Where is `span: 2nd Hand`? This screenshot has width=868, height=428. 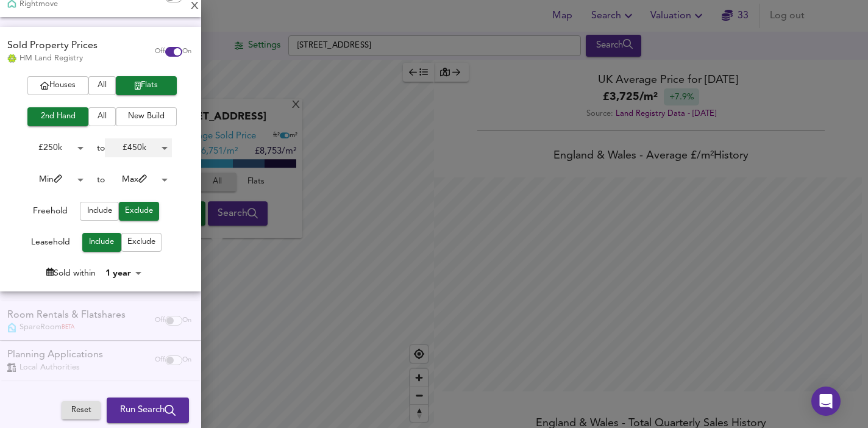 span: 2nd Hand is located at coordinates (58, 116).